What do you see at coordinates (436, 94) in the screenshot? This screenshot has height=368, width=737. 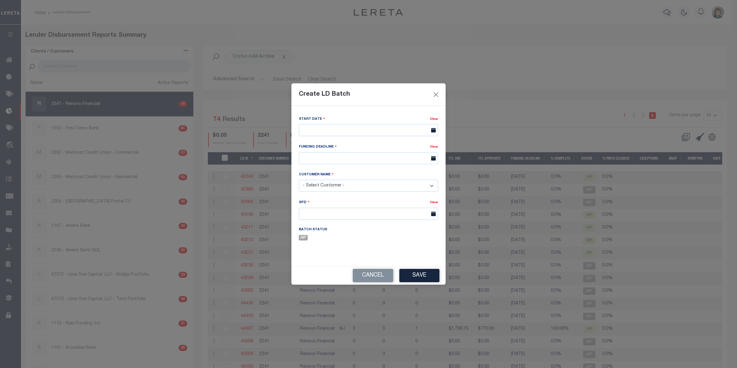 I see `button: Close` at bounding box center [436, 94].